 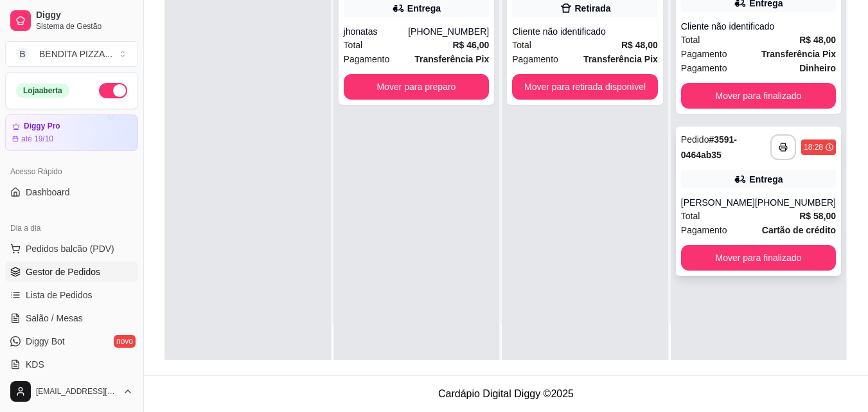 What do you see at coordinates (71, 248) in the screenshot?
I see `button: Pedidos balcão (PDV)` at bounding box center [71, 248].